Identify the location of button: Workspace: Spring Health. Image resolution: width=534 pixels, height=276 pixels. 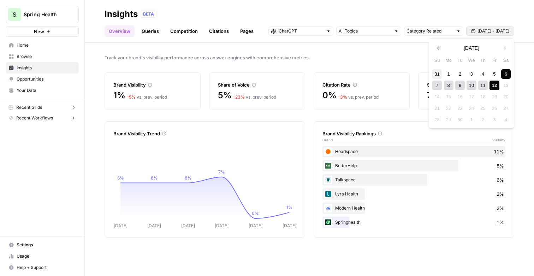
(42, 14).